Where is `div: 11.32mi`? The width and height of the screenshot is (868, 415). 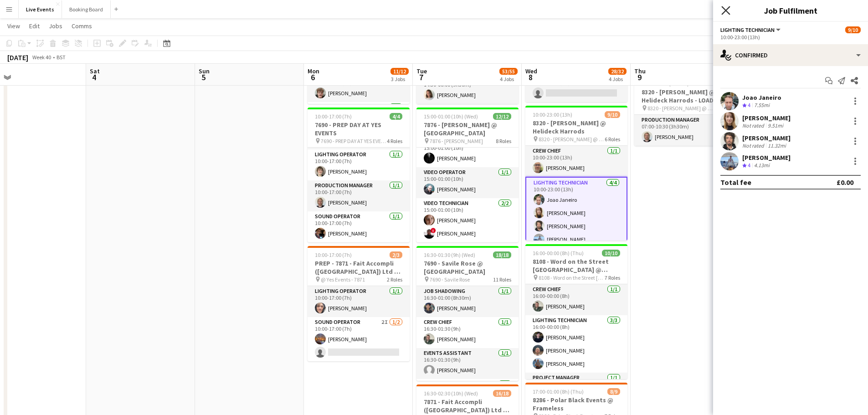
div: 11.32mi is located at coordinates (777, 145).